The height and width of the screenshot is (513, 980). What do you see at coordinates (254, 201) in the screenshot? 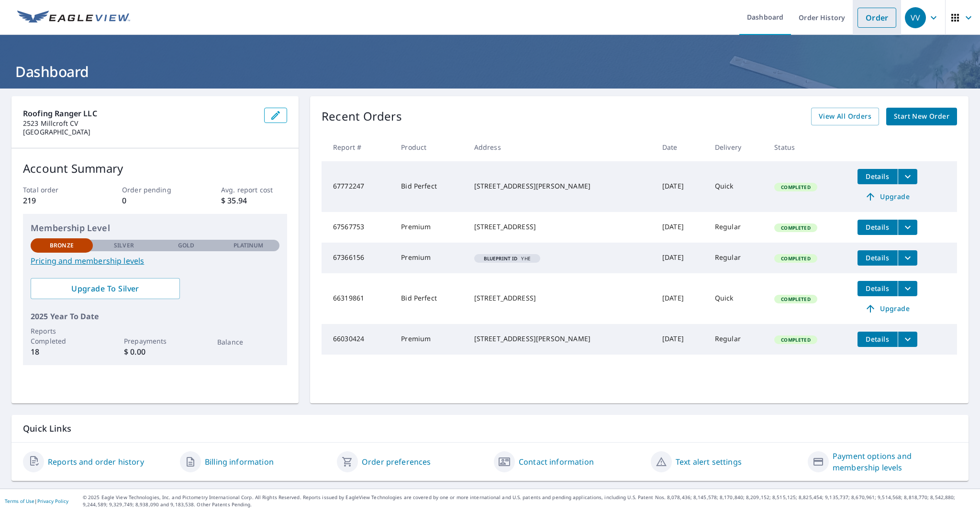
I see `p: $ 35.94` at bounding box center [254, 201].